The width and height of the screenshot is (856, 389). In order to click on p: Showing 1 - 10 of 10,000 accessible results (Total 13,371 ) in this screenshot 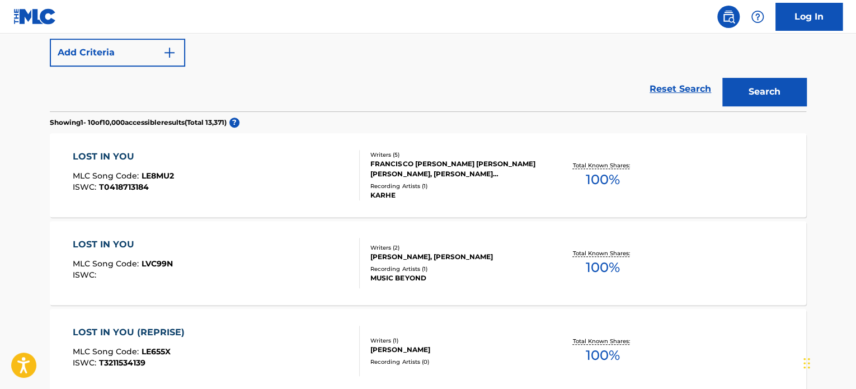, I will do `click(138, 122)`.